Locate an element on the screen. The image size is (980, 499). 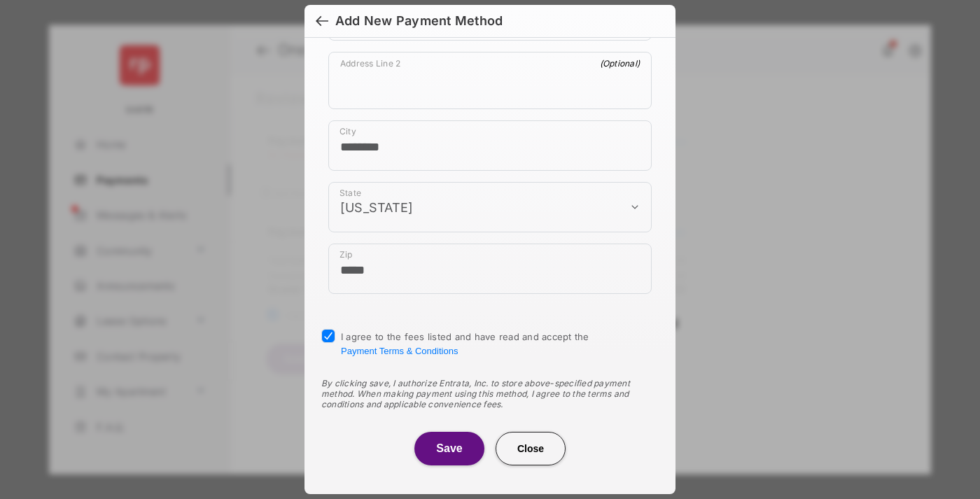
button: Save is located at coordinates (450, 449).